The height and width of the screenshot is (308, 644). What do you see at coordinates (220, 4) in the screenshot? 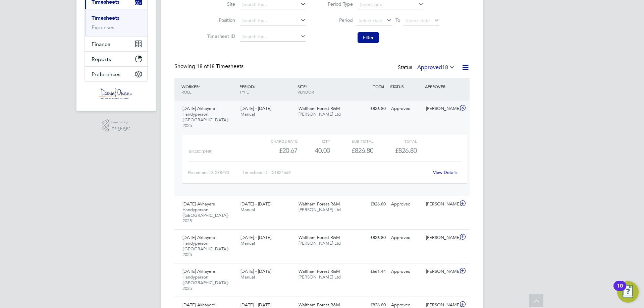
I see `label: Site` at bounding box center [220, 4].